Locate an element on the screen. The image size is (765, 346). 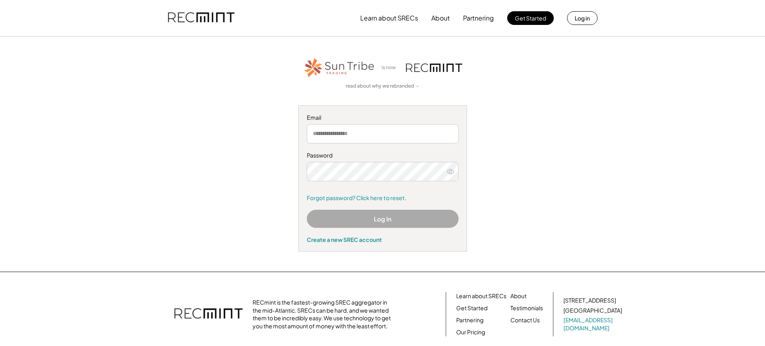
button: About is located at coordinates (440, 18).